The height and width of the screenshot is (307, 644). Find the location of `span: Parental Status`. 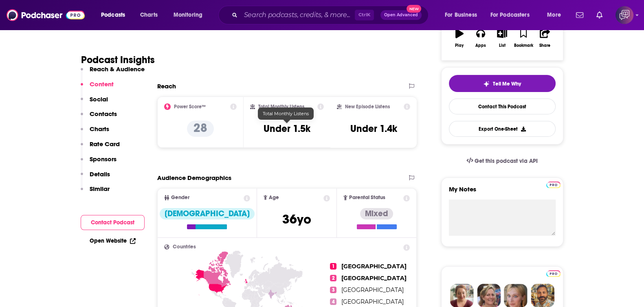

span: Parental Status is located at coordinates (367, 198).